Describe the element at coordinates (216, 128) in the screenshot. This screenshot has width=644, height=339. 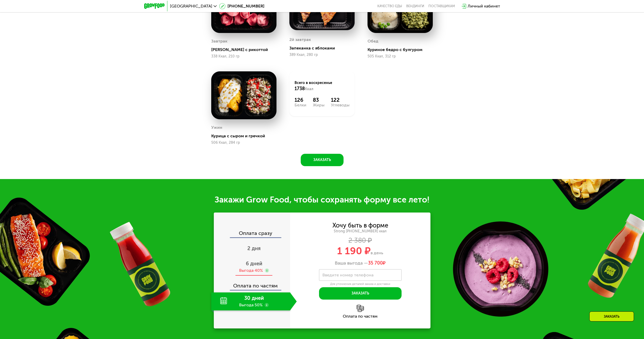
I see `div: Ужин` at that location.